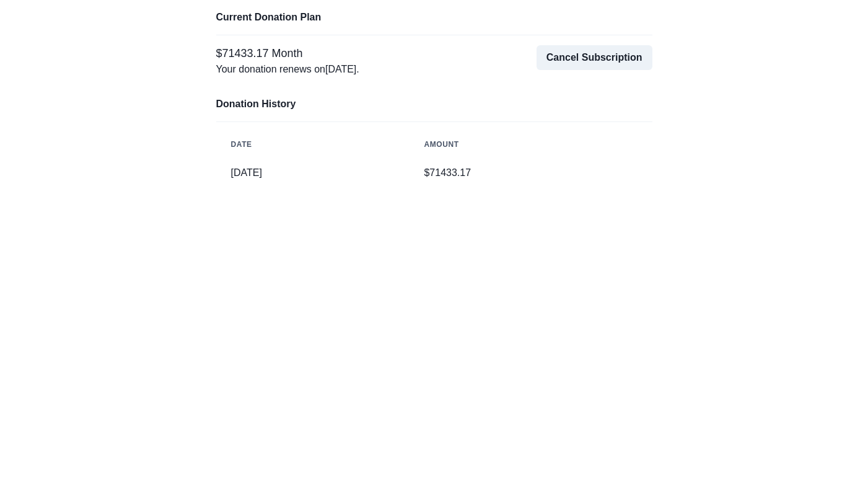 This screenshot has height=489, width=868. Describe the element at coordinates (434, 104) in the screenshot. I see `h2: Donation History` at that location.